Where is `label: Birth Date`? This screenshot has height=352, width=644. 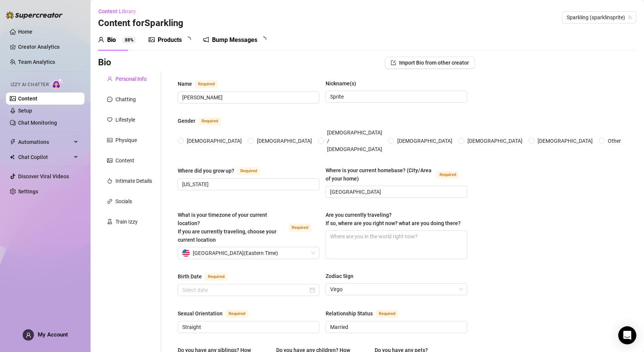 label: Birth Date is located at coordinates (207, 276).